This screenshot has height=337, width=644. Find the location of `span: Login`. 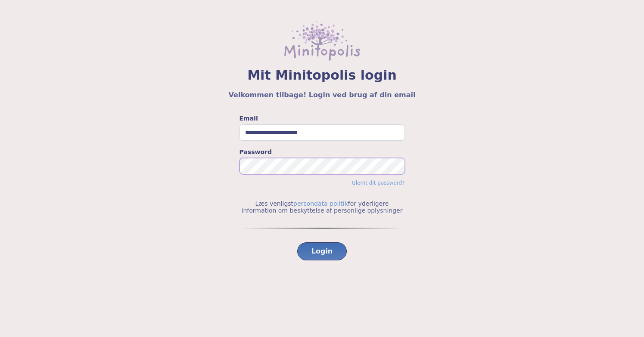

span: Login is located at coordinates (322, 251).